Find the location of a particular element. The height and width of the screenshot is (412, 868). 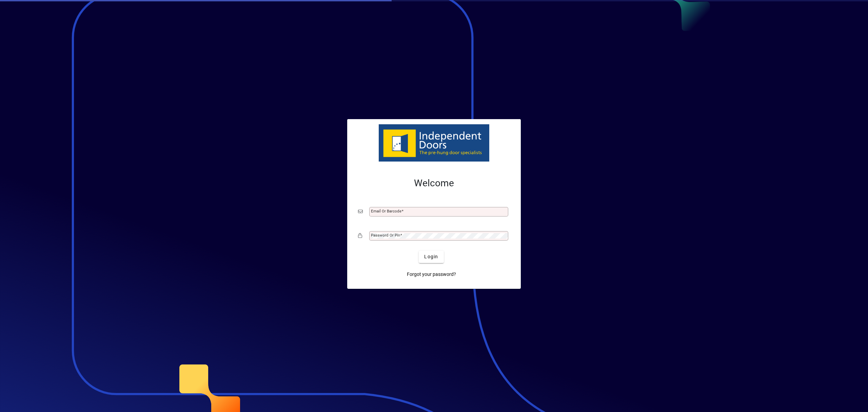

button: Login is located at coordinates (431, 257).